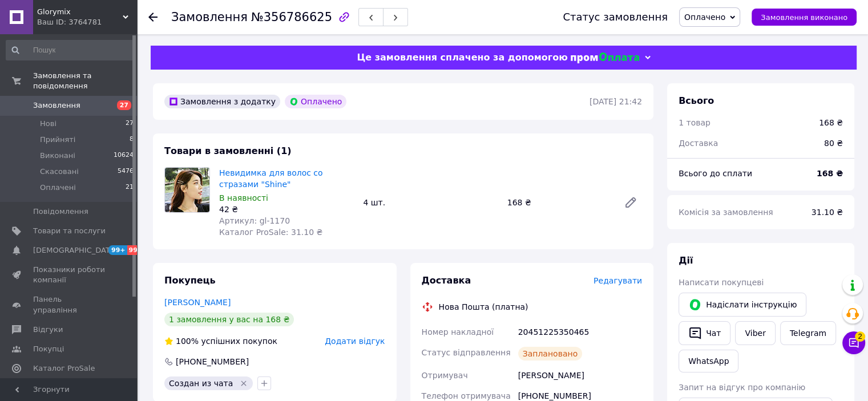 This screenshot has height=401, width=868. Describe the element at coordinates (854, 343) in the screenshot. I see `button: Чат з покупцем2` at that location.